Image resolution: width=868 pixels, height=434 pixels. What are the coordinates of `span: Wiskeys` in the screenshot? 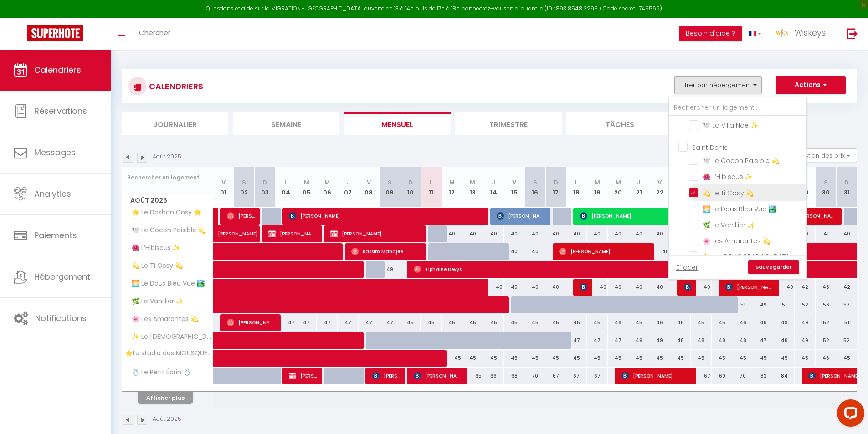 It's located at (810, 32).